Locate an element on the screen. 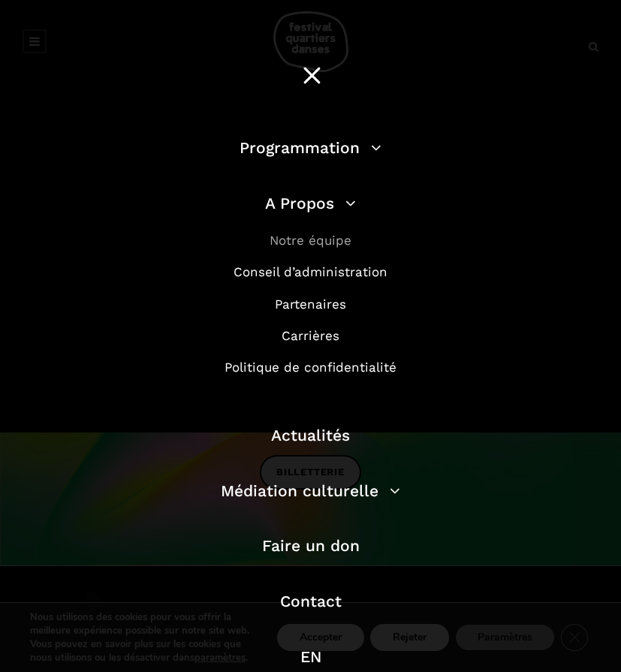 The height and width of the screenshot is (672, 621). a: Actualités is located at coordinates (310, 435).